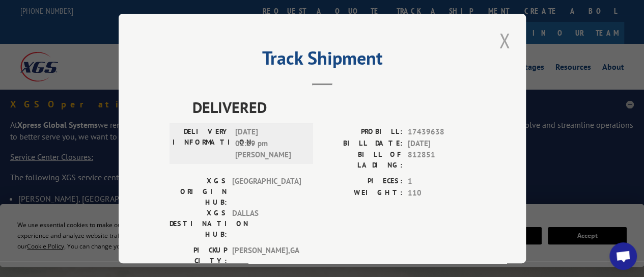 This screenshot has height=277, width=644. I want to click on span: DALLAS, so click(266, 224).